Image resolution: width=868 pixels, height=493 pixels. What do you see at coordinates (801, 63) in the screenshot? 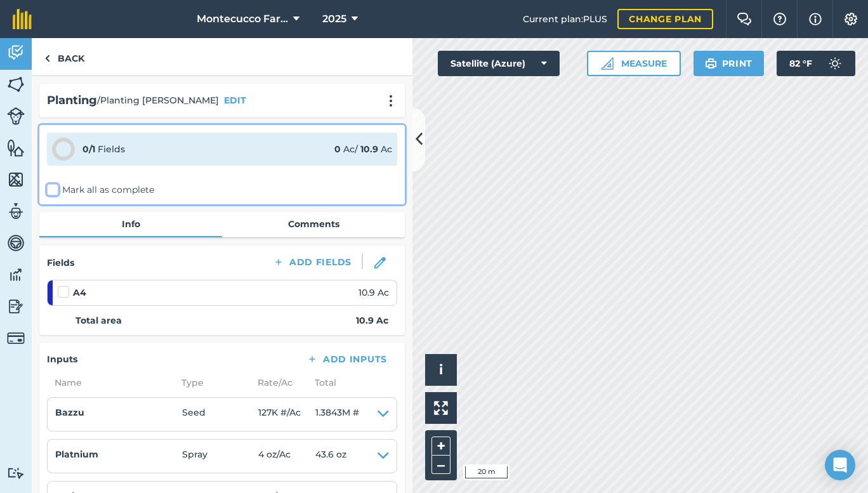
I see `span: 82 ° F` at bounding box center [801, 63].